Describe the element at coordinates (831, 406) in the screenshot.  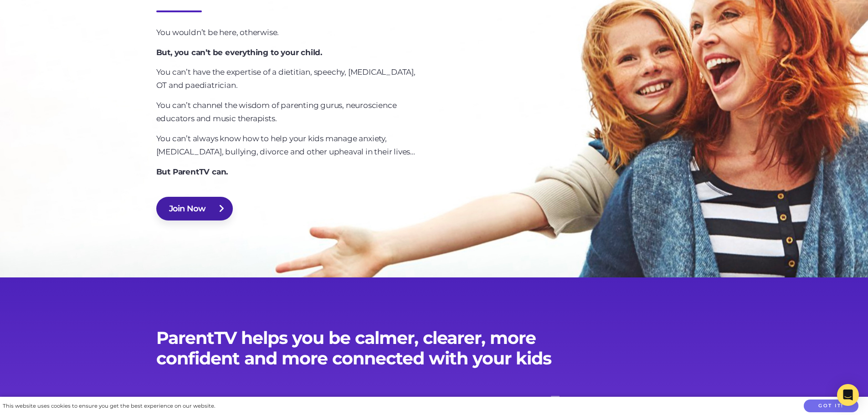
I see `button: Got it!` at that location.